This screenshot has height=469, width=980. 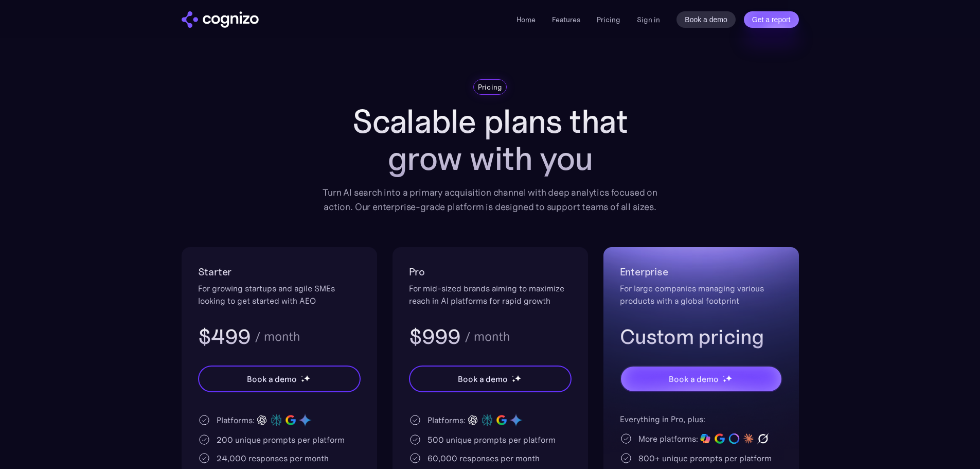 I want to click on h2: Starter, so click(x=280, y=272).